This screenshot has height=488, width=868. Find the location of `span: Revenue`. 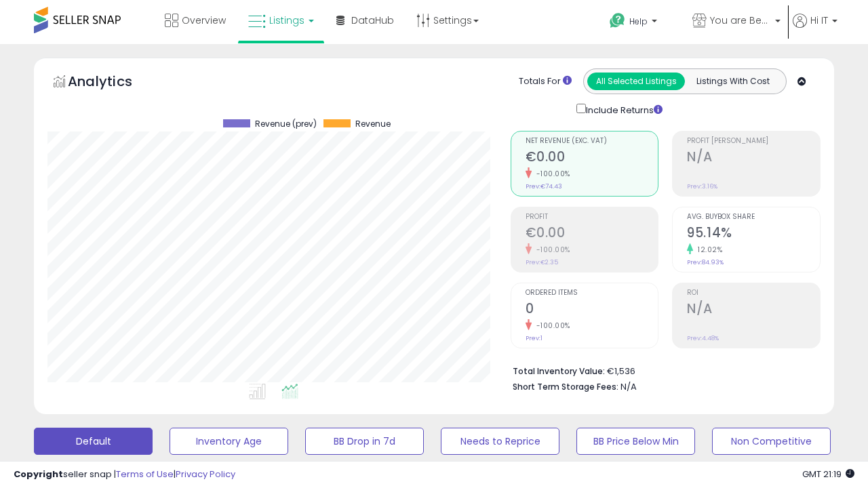

span: Revenue is located at coordinates (372, 124).